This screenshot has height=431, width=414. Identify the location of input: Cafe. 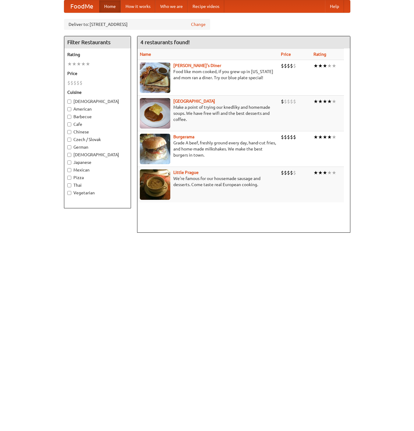
(69, 124).